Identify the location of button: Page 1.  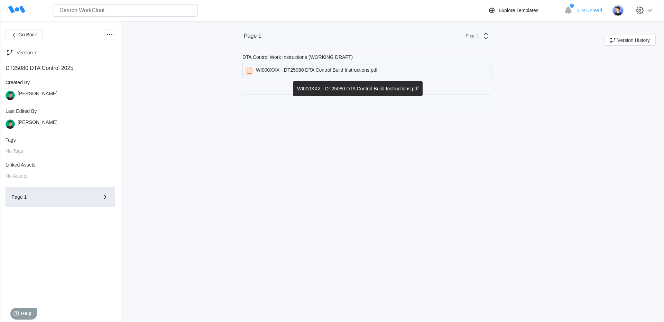
(60, 197).